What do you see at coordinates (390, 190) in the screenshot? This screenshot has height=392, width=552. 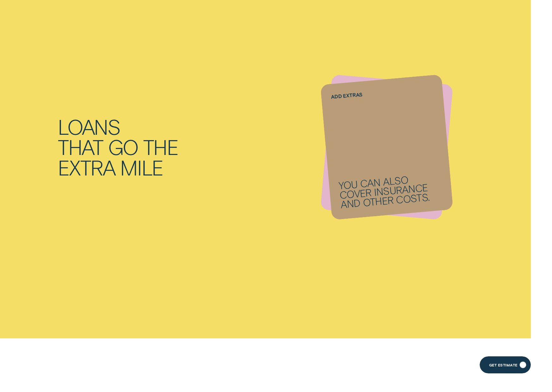 I see `p: You can also cover insurance and other costs.` at bounding box center [390, 190].